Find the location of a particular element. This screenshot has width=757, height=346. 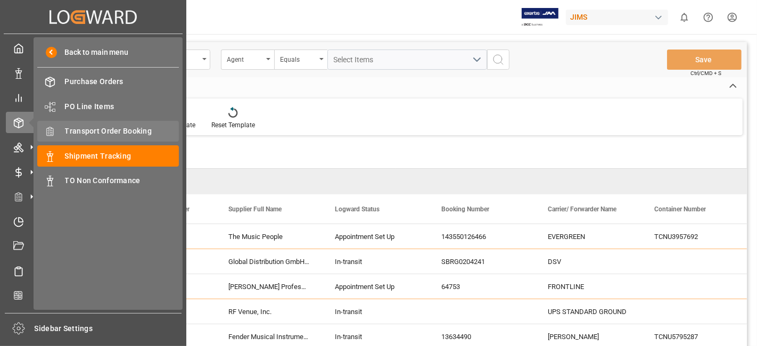

div: UPS STANDARD GROUND is located at coordinates (588, 311).